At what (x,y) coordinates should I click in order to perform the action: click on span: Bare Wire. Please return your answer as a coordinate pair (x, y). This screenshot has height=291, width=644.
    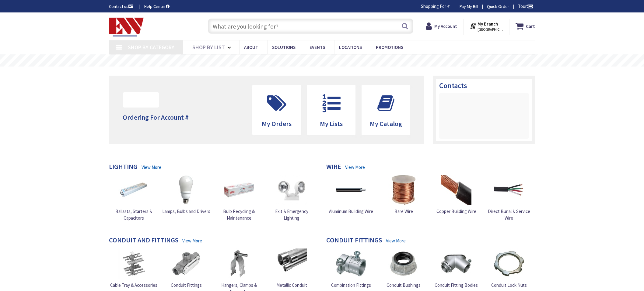
    Looking at the image, I should click on (403, 211).